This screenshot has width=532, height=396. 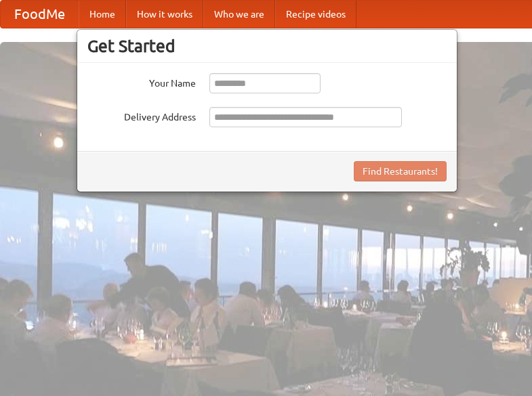 What do you see at coordinates (39, 14) in the screenshot?
I see `a: FoodMe` at bounding box center [39, 14].